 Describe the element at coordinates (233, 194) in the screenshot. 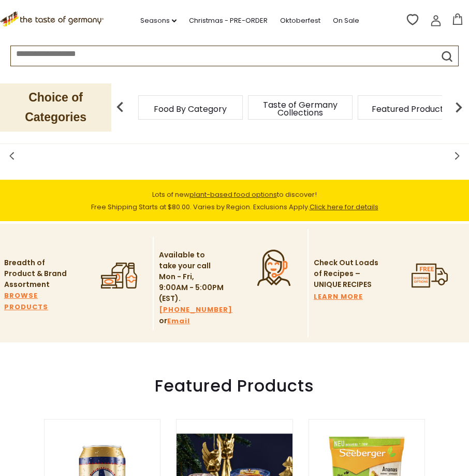

I see `span: plant-based food options` at that location.